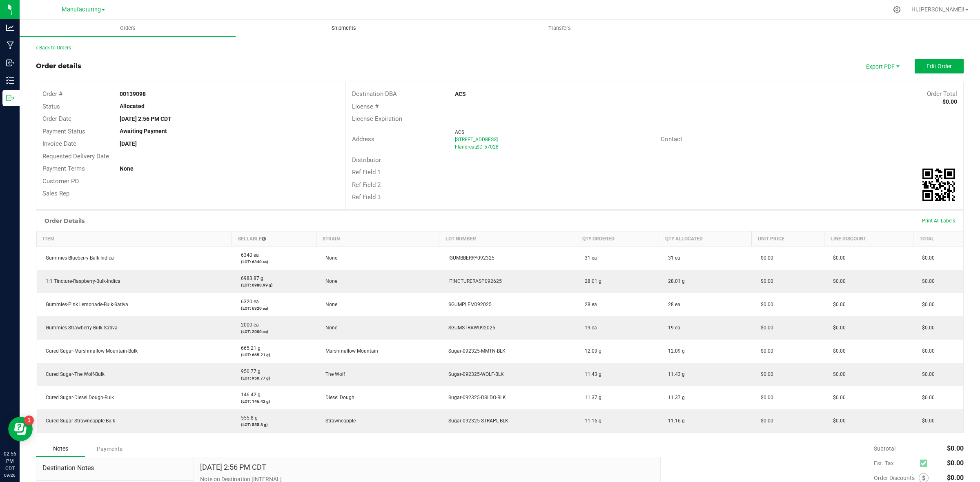  Describe the element at coordinates (10, 461) in the screenshot. I see `p: 02:56 PM CDT` at that location.